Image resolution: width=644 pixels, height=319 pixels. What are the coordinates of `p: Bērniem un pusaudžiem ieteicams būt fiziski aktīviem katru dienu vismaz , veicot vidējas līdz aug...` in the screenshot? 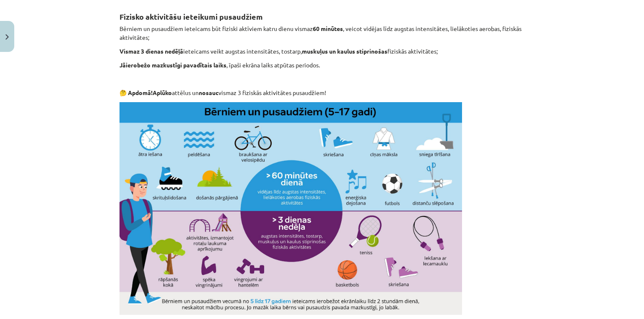 It's located at (322, 33).